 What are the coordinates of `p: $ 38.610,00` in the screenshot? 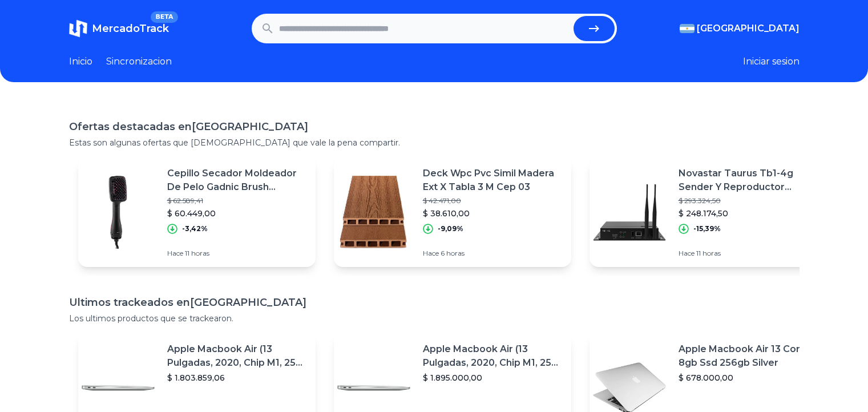 It's located at (492, 213).